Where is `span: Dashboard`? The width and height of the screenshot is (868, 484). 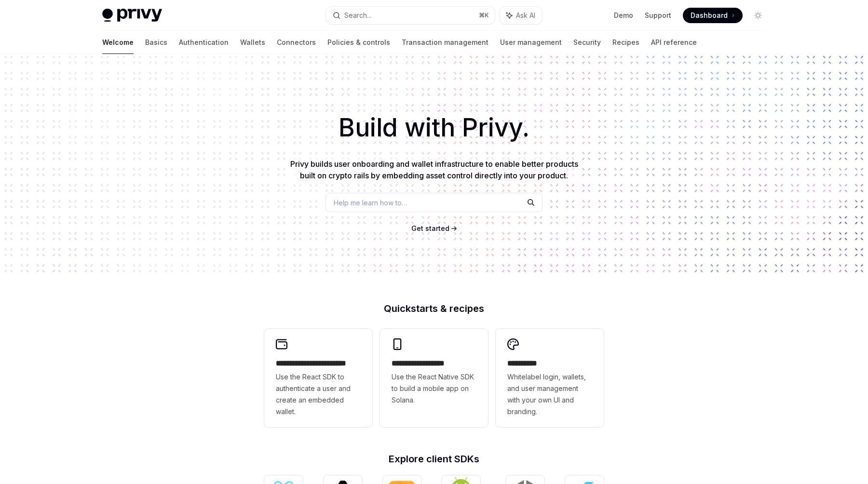 span: Dashboard is located at coordinates (709, 15).